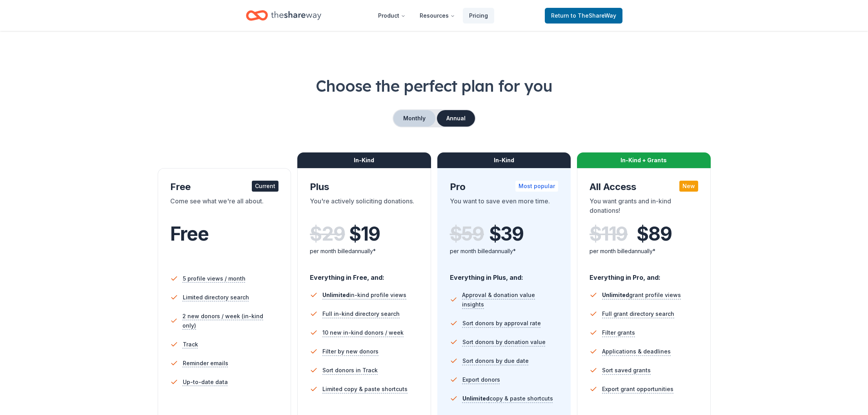 The height and width of the screenshot is (415, 868). I want to click on div: Everything in Plus, and:, so click(504, 275).